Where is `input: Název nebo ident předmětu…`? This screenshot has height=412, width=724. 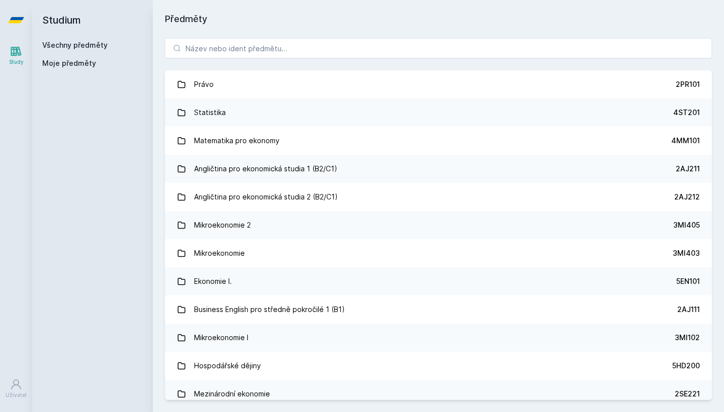
input: Název nebo ident předmětu… is located at coordinates (438, 48).